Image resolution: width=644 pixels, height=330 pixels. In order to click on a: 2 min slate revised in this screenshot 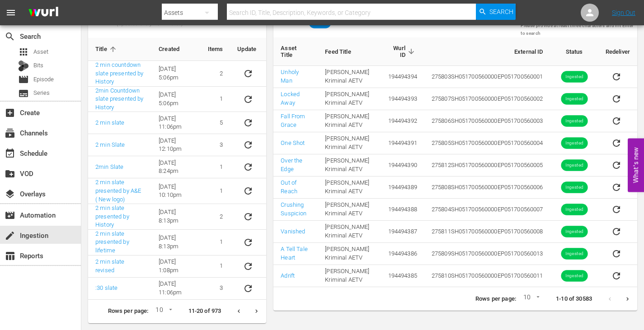, I will do `click(110, 266)`.